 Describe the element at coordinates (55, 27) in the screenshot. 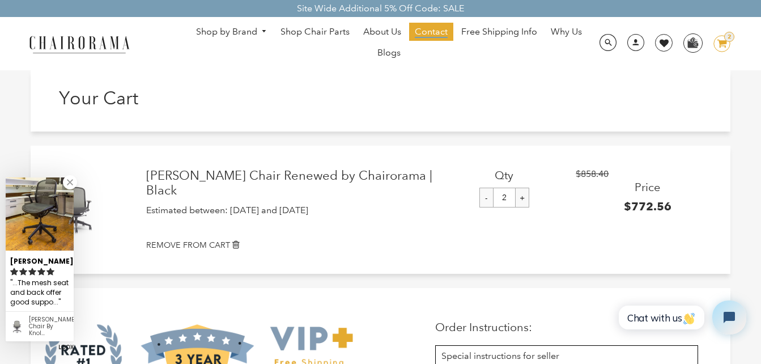

I see `span: Chat with us` at that location.